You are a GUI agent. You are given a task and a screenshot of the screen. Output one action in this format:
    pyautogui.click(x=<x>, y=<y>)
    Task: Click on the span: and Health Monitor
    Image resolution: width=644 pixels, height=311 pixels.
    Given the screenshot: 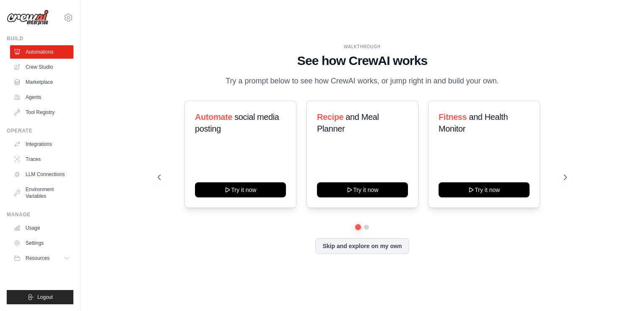 What is the action you would take?
    pyautogui.click(x=473, y=123)
    